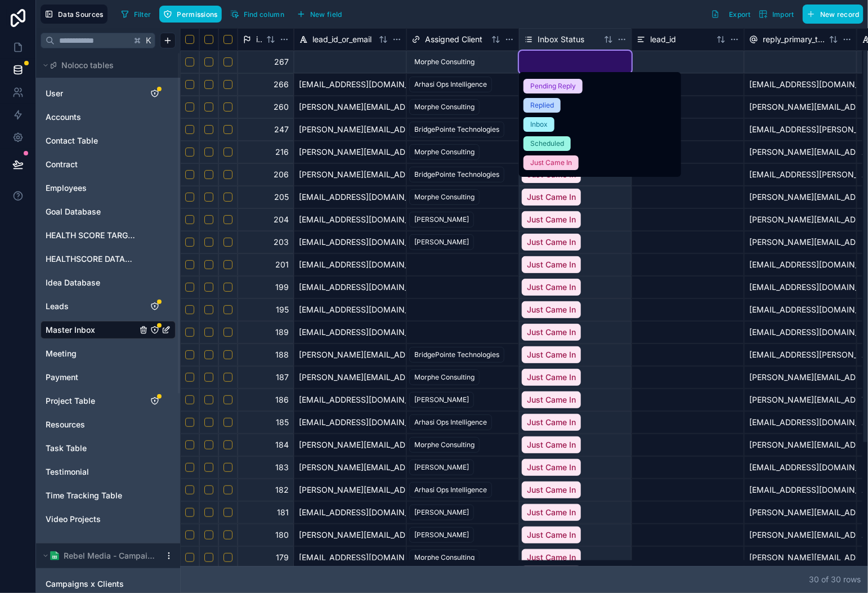 The height and width of the screenshot is (593, 868). Describe the element at coordinates (84, 584) in the screenshot. I see `span: Campaigns x Clients` at that location.